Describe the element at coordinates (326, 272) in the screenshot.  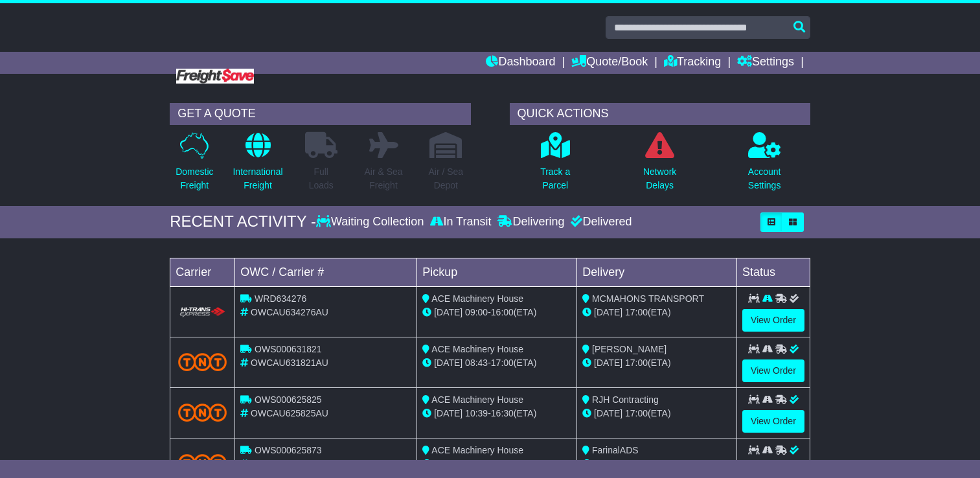
I see `td: OWC / Carrier #` at that location.